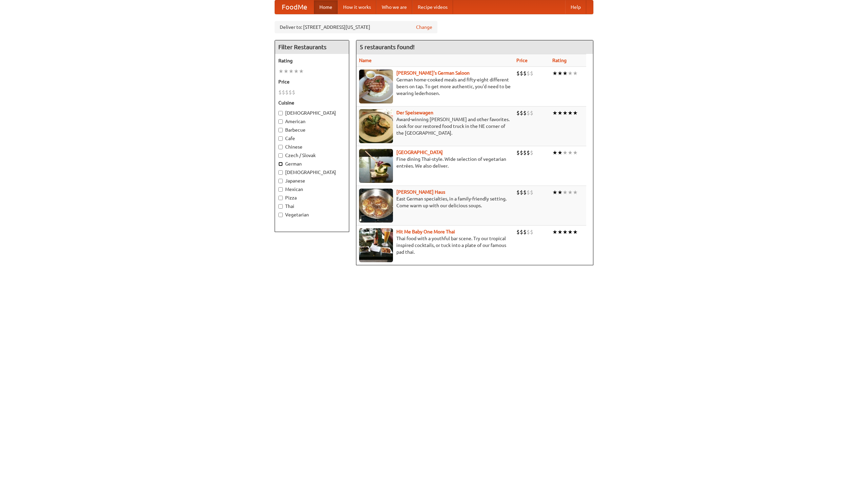 Image resolution: width=868 pixels, height=480 pixels. Describe the element at coordinates (435, 86) in the screenshot. I see `p: German home-cooked meals and fifty-eight different beers on tap. To get more authentic, you'd nee...` at that location.